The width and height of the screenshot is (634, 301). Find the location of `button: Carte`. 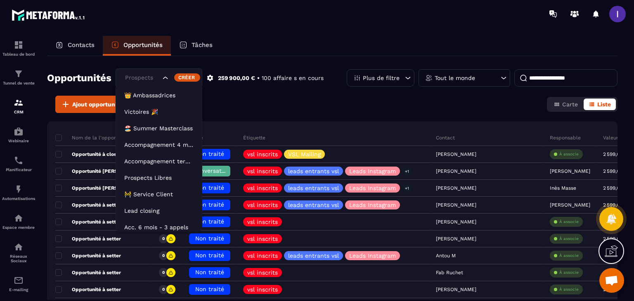

button: Carte is located at coordinates (565, 104).